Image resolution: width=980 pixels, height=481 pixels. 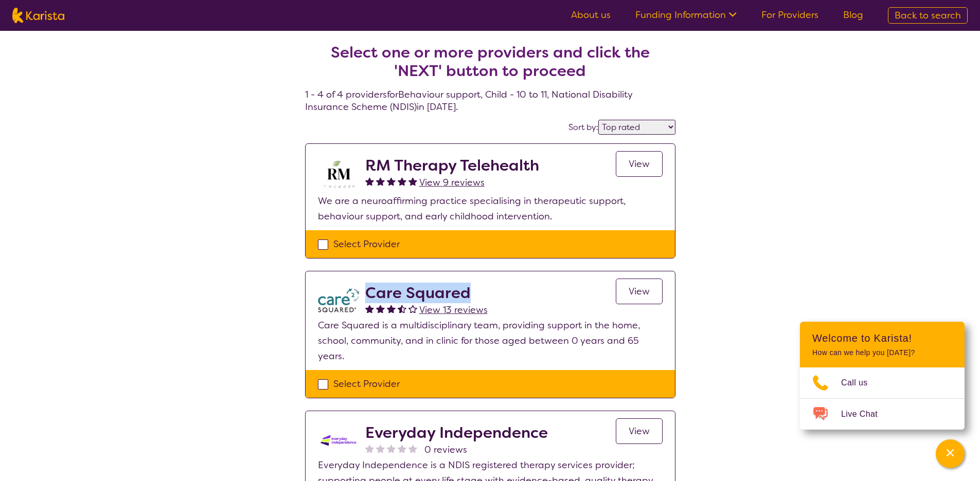 What do you see at coordinates (865, 414) in the screenshot?
I see `span: Live Chat` at bounding box center [865, 414].